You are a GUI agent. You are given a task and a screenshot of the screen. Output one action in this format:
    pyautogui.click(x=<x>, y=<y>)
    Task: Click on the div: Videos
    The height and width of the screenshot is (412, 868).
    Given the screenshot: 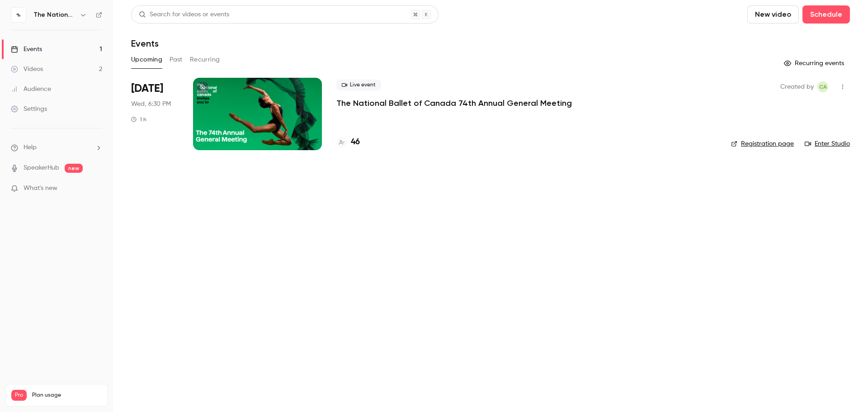 What is the action you would take?
    pyautogui.click(x=27, y=69)
    